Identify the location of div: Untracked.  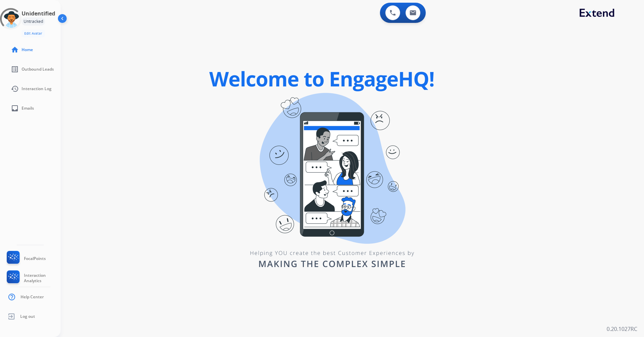
(33, 21).